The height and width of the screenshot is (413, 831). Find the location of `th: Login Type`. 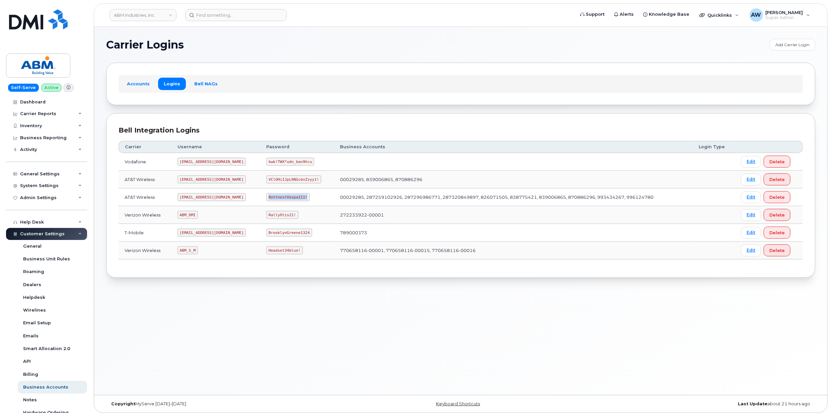

th: Login Type is located at coordinates (714, 147).